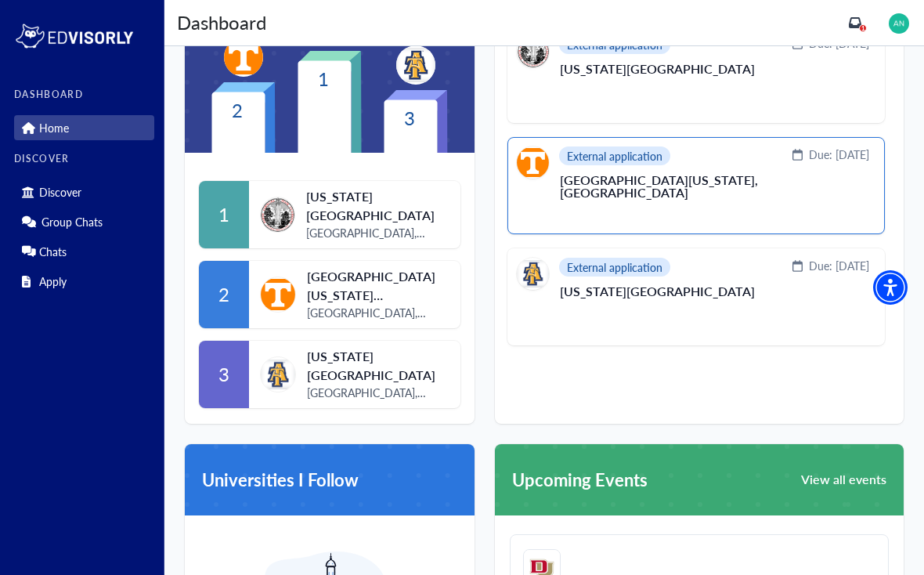 Image resolution: width=924 pixels, height=575 pixels. Describe the element at coordinates (72, 222) in the screenshot. I see `p: Group Chats` at that location.